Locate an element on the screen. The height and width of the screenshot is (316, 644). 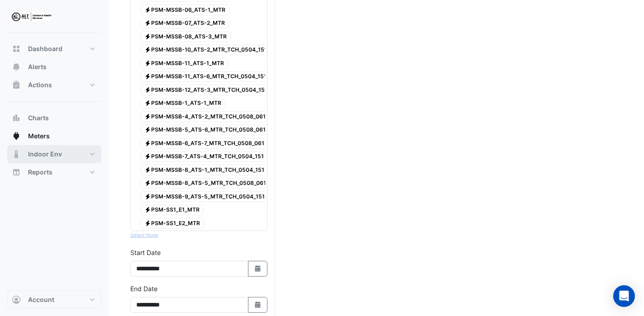
span: Indoor Env is located at coordinates (45, 154).